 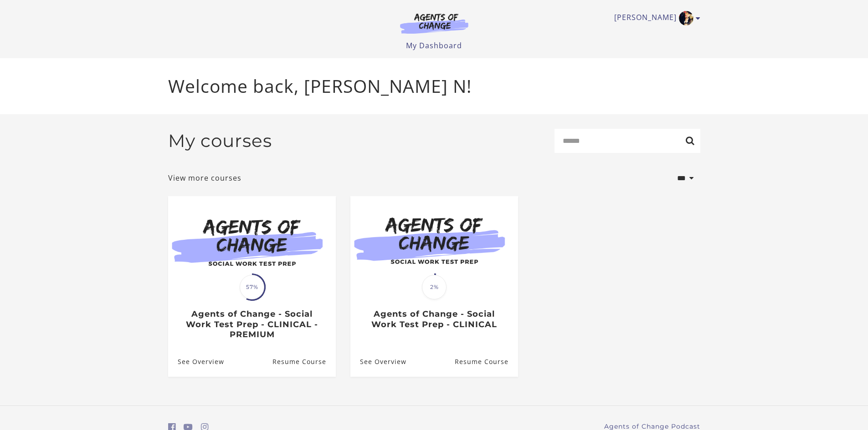 What do you see at coordinates (252, 287) in the screenshot?
I see `span: 57%` at bounding box center [252, 287].